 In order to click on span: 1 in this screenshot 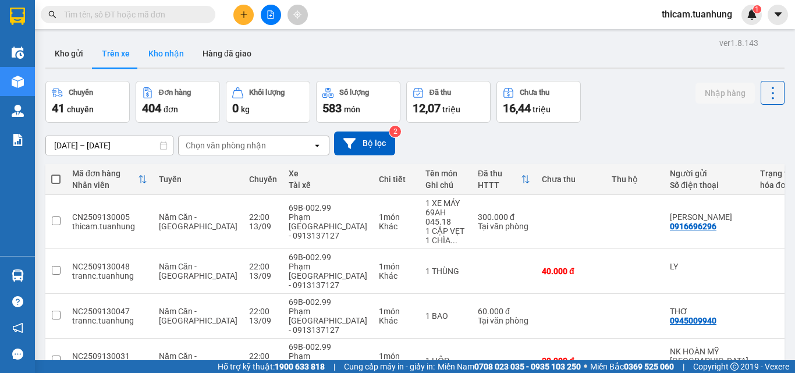, I will do `click(757, 9)`.